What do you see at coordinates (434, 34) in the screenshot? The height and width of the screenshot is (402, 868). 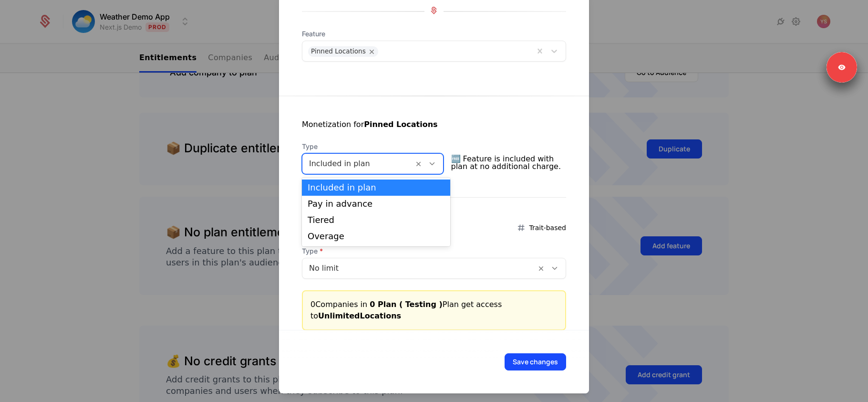 I see `span: Feature` at bounding box center [434, 34].